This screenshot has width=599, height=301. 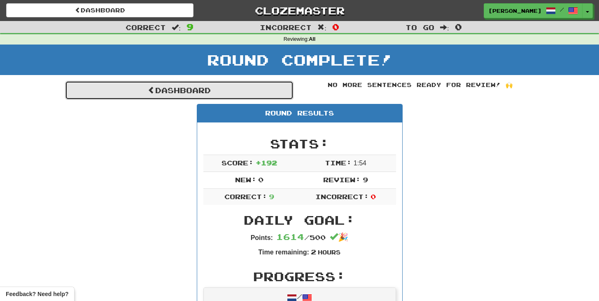 I want to click on span: 2, so click(x=313, y=251).